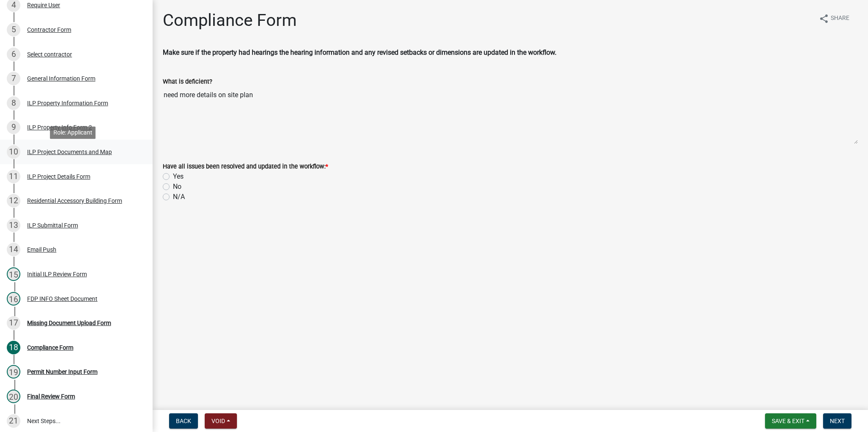 The width and height of the screenshot is (868, 432). What do you see at coordinates (70, 151) in the screenshot?
I see `div: ILP Project Documents and Map` at bounding box center [70, 151].